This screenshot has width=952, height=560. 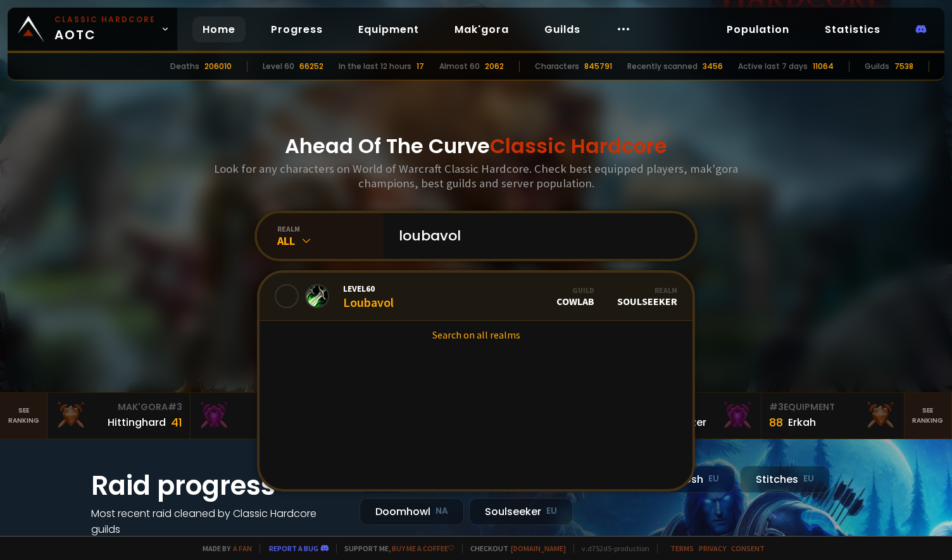 What do you see at coordinates (476, 146) in the screenshot?
I see `h1: Ahead Of The Curve` at bounding box center [476, 146].